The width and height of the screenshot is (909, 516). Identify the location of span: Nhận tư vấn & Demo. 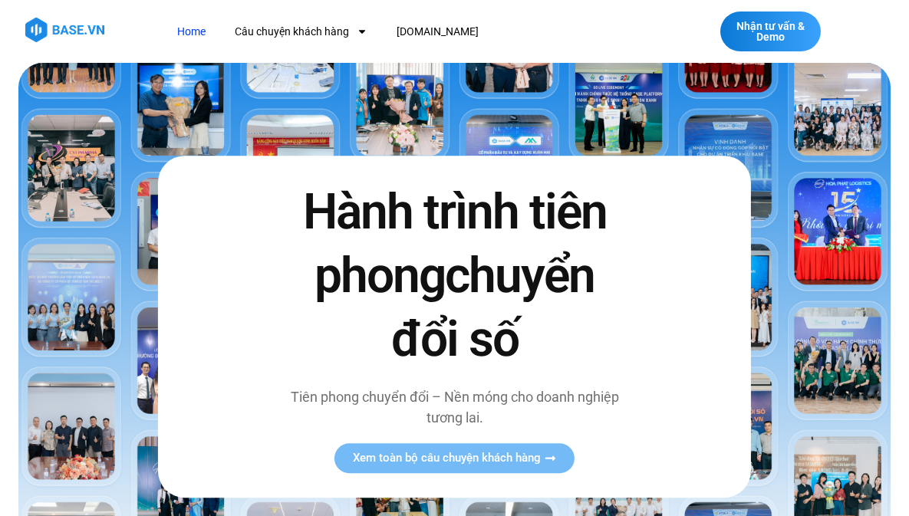
(770, 31).